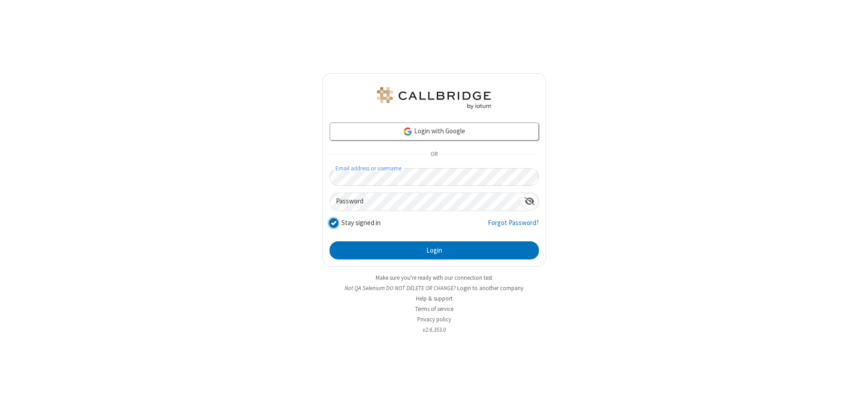 The height and width of the screenshot is (414, 868). Describe the element at coordinates (434, 278) in the screenshot. I see `a: Make sure you're ready with our connection test` at that location.